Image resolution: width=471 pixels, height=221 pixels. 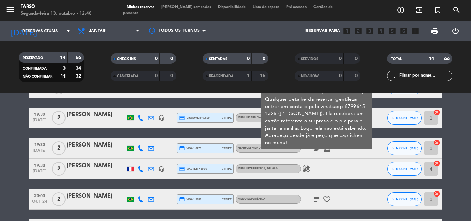 I want to click on span: TOTAL, so click(x=396, y=59).